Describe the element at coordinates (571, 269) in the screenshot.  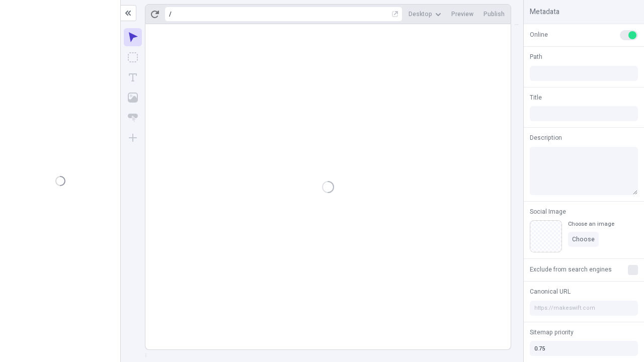
I see `span: Exclude from search engines` at that location.